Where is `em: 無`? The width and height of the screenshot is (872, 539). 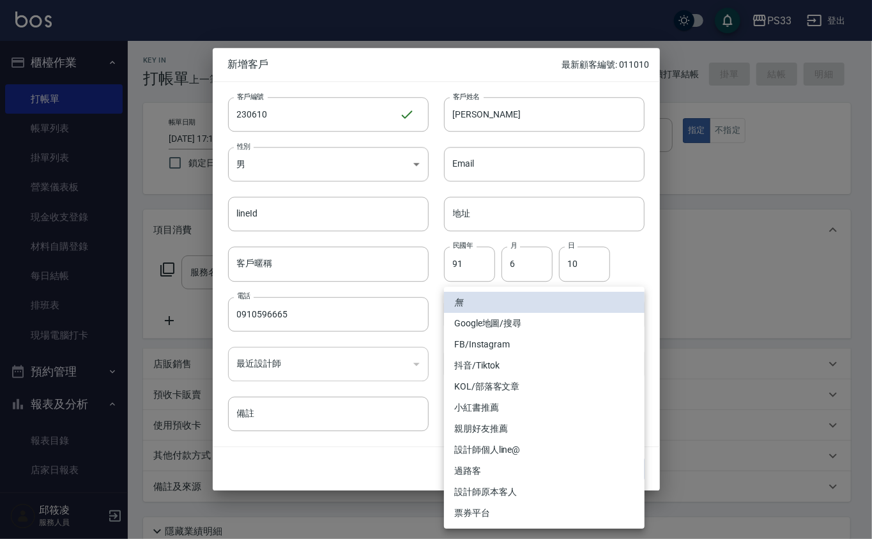 em: 無 is located at coordinates (459, 302).